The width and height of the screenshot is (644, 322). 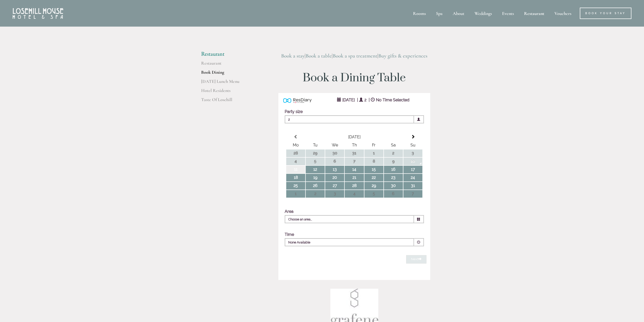 I want to click on a: Book Your Stay, so click(x=605, y=13).